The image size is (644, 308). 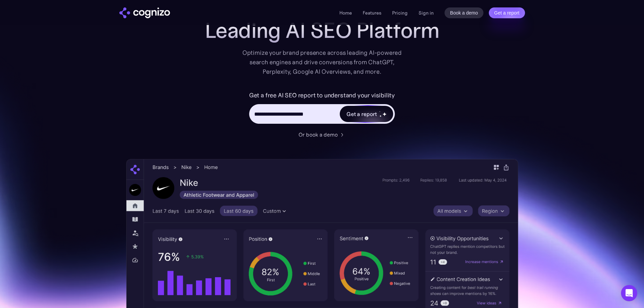 What do you see at coordinates (367, 114) in the screenshot?
I see `a: Get a reportstarstarstar` at bounding box center [367, 114].